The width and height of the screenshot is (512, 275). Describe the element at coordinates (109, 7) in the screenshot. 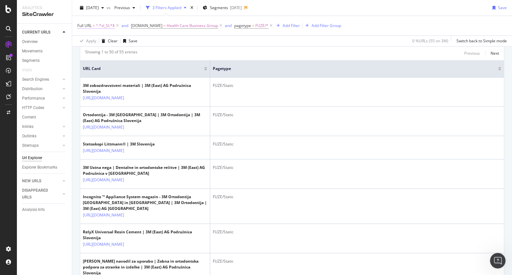

I see `span: vs` at that location.